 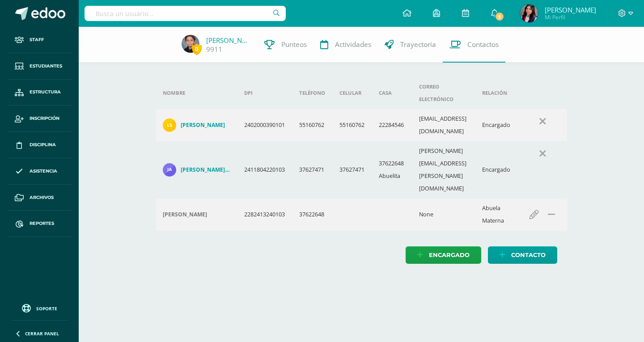 I want to click on span: 5, so click(x=499, y=16).